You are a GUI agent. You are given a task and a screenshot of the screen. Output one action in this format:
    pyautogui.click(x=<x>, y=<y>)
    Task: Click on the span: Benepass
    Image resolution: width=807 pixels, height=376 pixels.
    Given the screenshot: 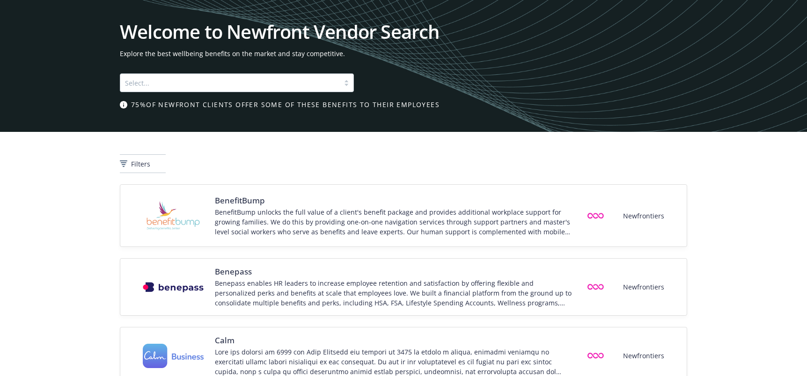 What is the action you would take?
    pyautogui.click(x=394, y=272)
    